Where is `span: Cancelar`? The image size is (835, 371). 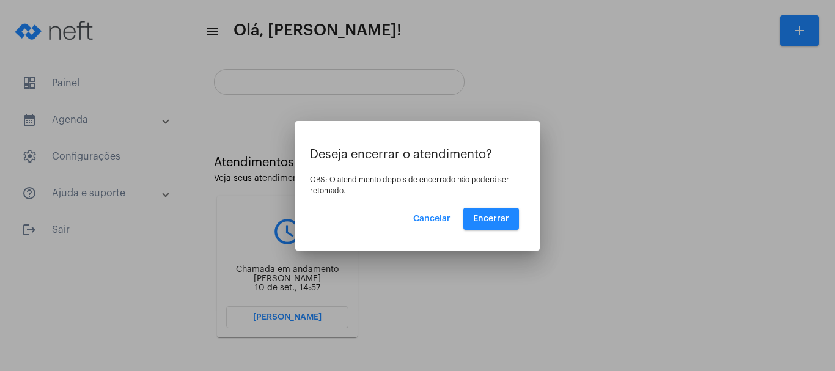 span: Cancelar is located at coordinates (431, 219).